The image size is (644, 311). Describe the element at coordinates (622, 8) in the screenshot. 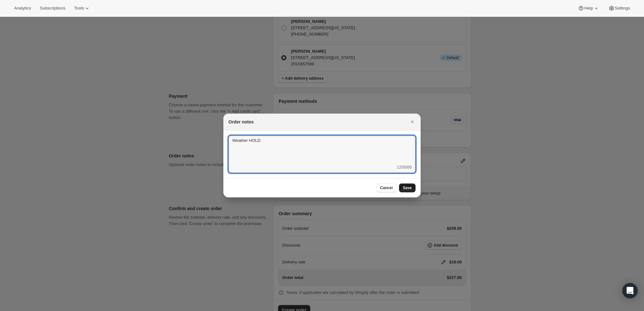

I see `span: Settings` at that location.